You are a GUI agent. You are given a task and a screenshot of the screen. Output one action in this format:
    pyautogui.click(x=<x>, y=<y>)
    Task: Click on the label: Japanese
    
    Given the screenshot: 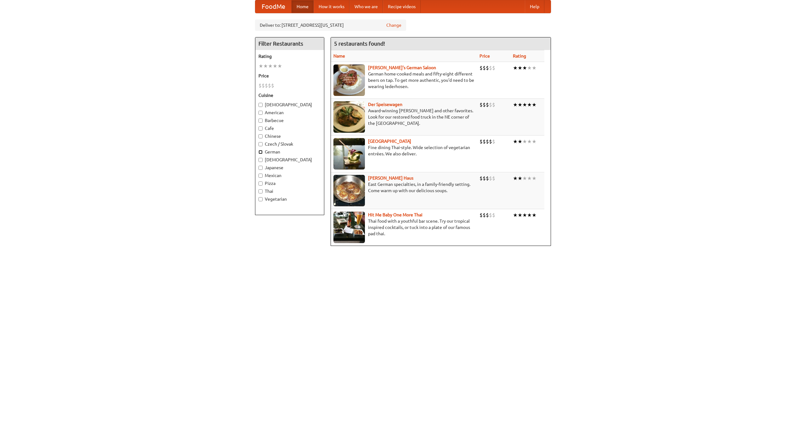 What is the action you would take?
    pyautogui.click(x=290, y=168)
    